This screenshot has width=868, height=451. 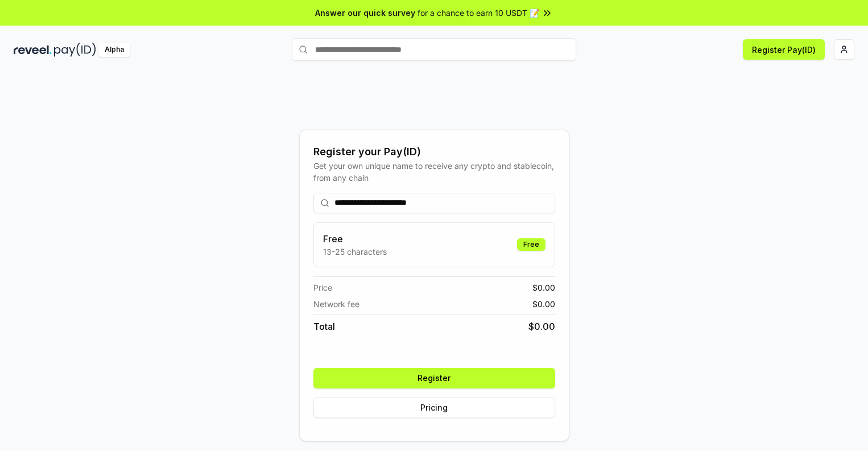 I want to click on span: Answer our quick survey, so click(x=365, y=13).